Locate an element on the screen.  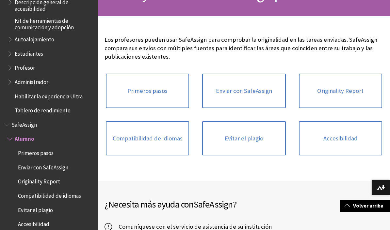
p: Los profesores pueden usar SafeAssign para comprobar la originalidad en las tareas enviadas. Safe... is located at coordinates (244, 48).